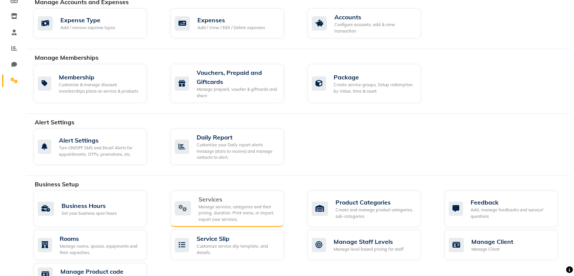 This screenshot has height=276, width=574. I want to click on div: Expense Type, so click(88, 20).